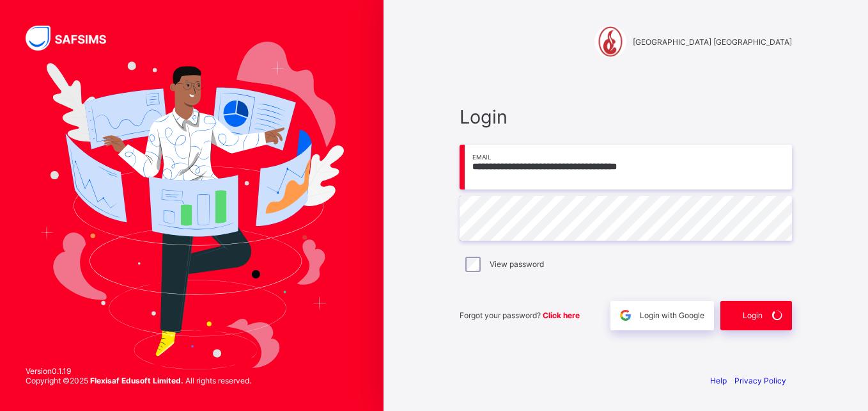 Image resolution: width=868 pixels, height=411 pixels. I want to click on a: Click here, so click(561, 315).